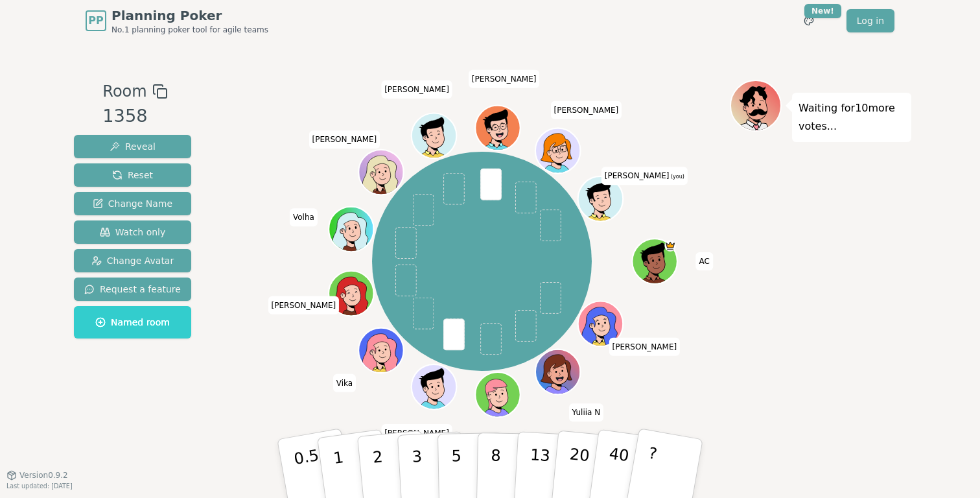 Image resolution: width=980 pixels, height=498 pixels. Describe the element at coordinates (124, 92) in the screenshot. I see `span: Room` at that location.